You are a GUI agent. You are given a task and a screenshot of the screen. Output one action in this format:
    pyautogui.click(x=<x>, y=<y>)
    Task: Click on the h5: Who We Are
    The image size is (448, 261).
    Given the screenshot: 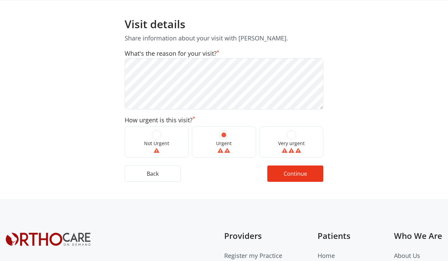 What is the action you would take?
    pyautogui.click(x=418, y=236)
    